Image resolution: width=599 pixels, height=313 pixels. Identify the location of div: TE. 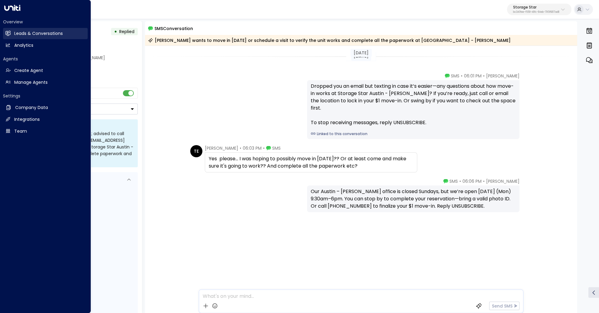
(196, 151).